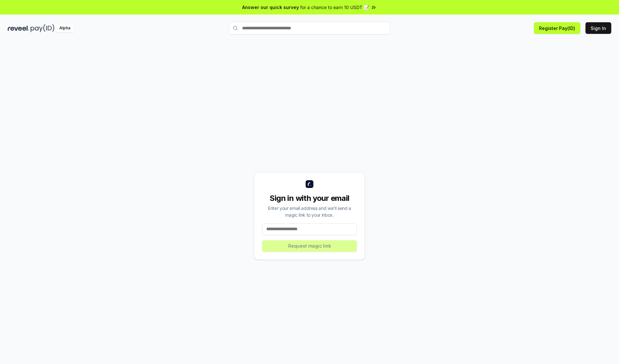 The image size is (619, 364). What do you see at coordinates (43, 28) in the screenshot?
I see `img: pay_id` at bounding box center [43, 28].